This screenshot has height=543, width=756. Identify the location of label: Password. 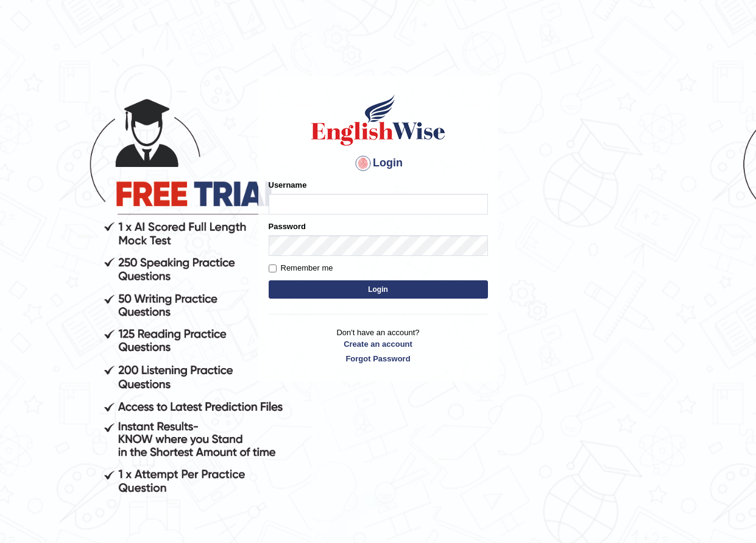
(287, 226).